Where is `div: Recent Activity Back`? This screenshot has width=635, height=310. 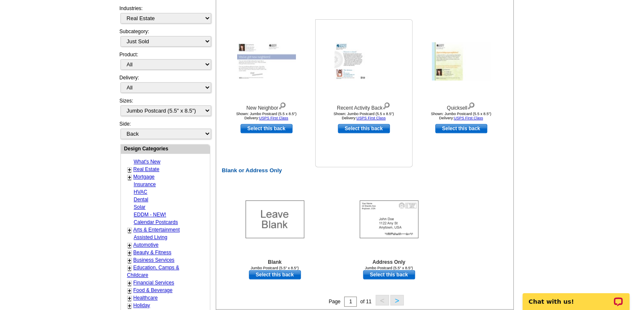
div: Recent Activity Back is located at coordinates (364, 106).